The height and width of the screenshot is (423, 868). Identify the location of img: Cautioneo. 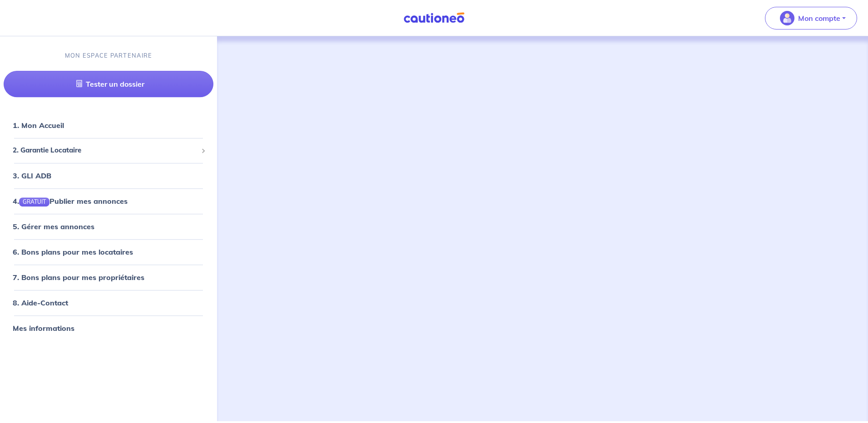
(434, 18).